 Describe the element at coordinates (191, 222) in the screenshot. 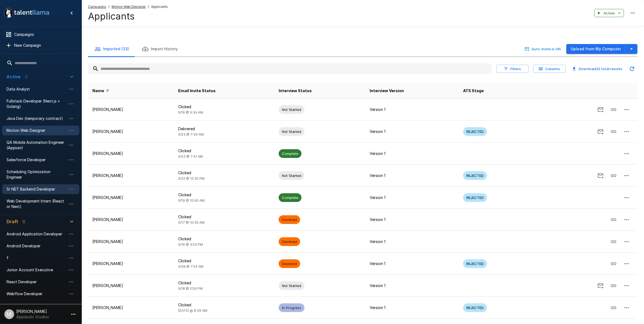

I see `span: 9/17 @ 10:39 AM` at that location.